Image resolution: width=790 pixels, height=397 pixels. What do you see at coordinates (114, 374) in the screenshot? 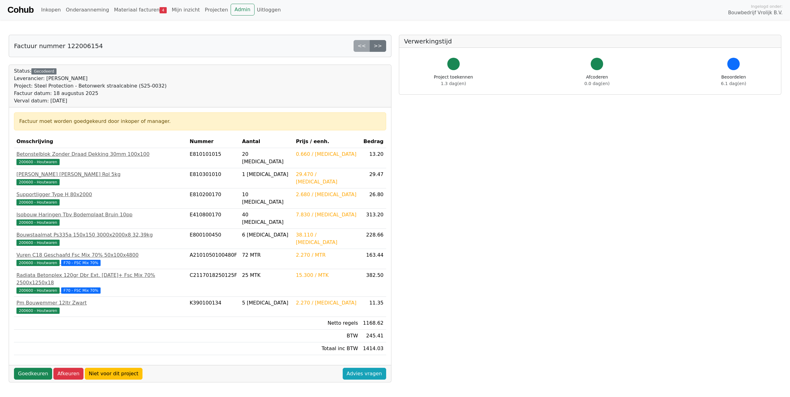
I see `a: Niet voor dit project` at bounding box center [114, 374].